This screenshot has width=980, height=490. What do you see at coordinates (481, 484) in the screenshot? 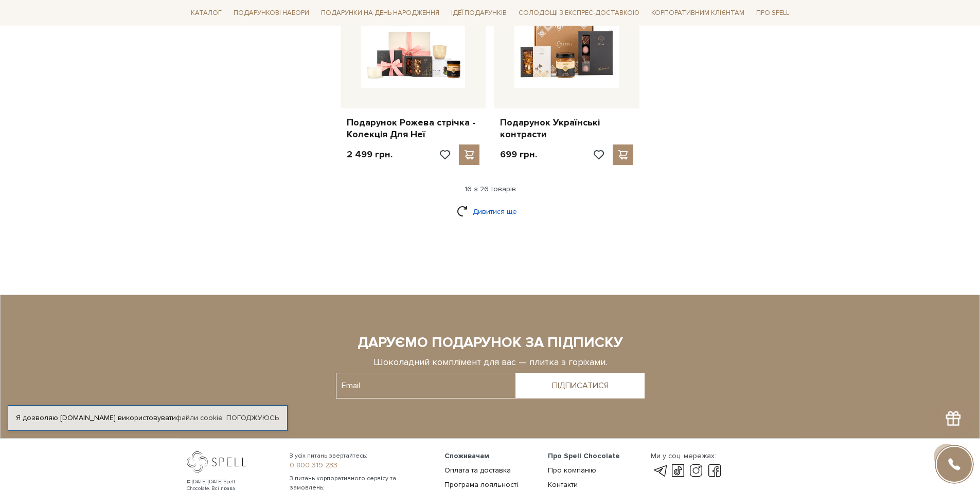
I see `a: Програма лояльності` at bounding box center [481, 484].